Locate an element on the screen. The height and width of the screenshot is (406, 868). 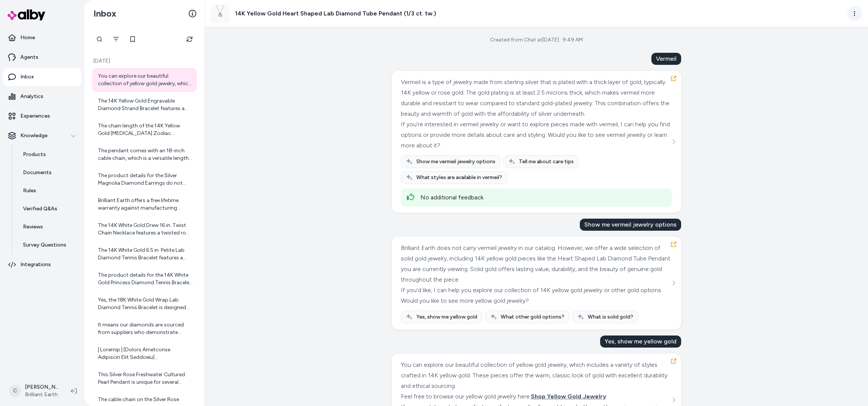
a: This Silver Rose Freshwater Cultured Pearl Pendant is unique for several reasons: - It features a... is located at coordinates (144, 379).